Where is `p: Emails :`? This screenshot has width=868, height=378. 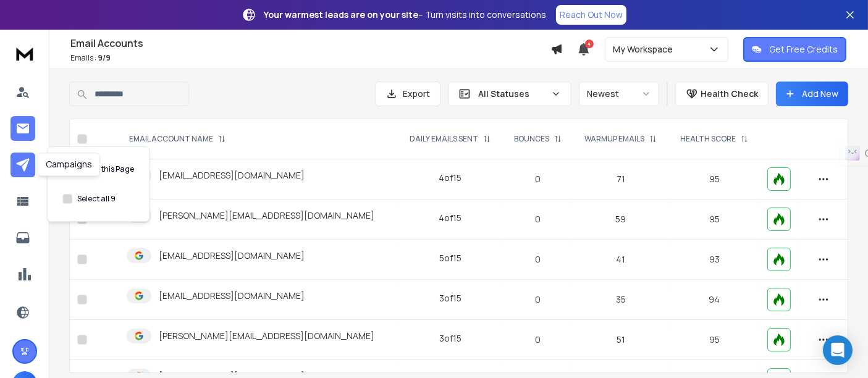
p: Emails : is located at coordinates (310, 58).